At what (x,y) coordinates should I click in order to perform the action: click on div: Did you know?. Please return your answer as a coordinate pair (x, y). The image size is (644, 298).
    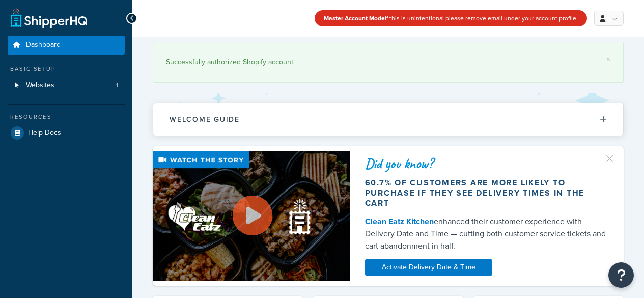
    Looking at the image, I should click on (487, 164).